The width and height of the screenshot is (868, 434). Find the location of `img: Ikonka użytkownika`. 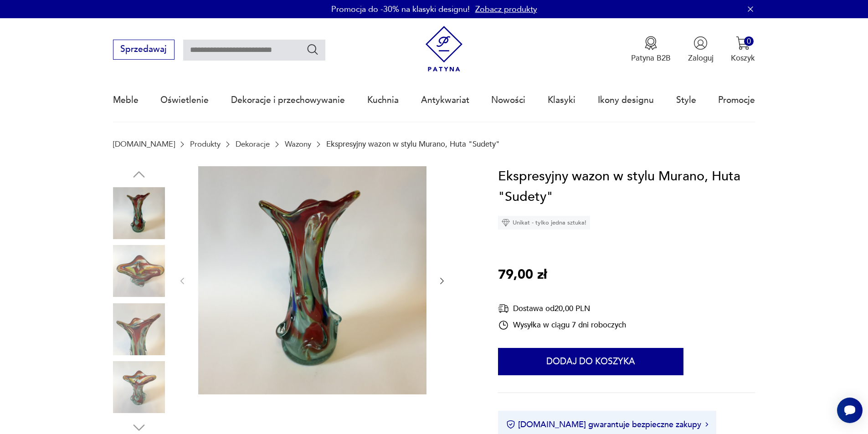

img: Ikonka użytkownika is located at coordinates (700, 43).